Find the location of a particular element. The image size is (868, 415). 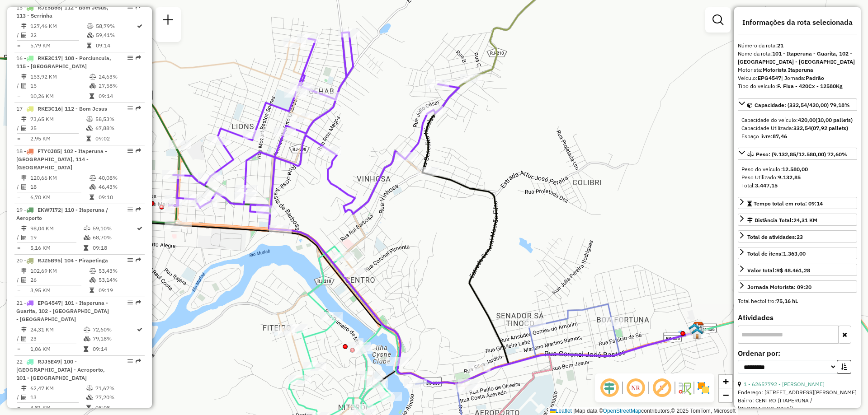

span: FTY0J85 is located at coordinates (49, 151).